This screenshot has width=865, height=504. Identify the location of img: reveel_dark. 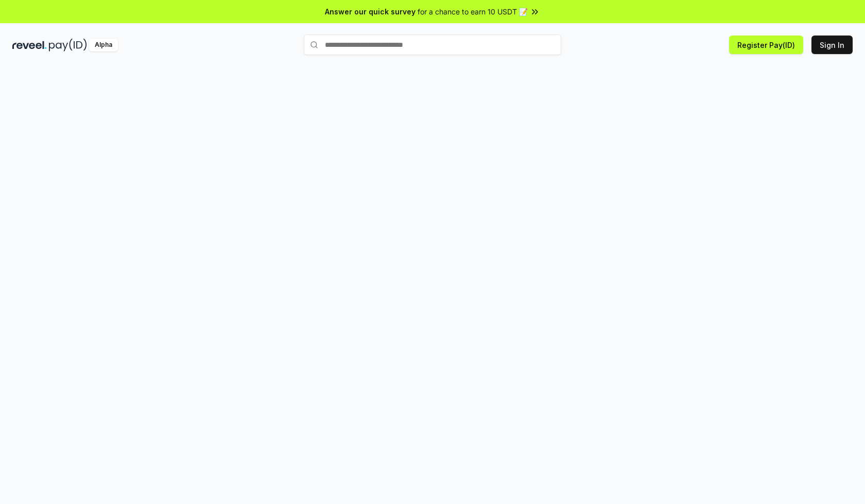
(29, 45).